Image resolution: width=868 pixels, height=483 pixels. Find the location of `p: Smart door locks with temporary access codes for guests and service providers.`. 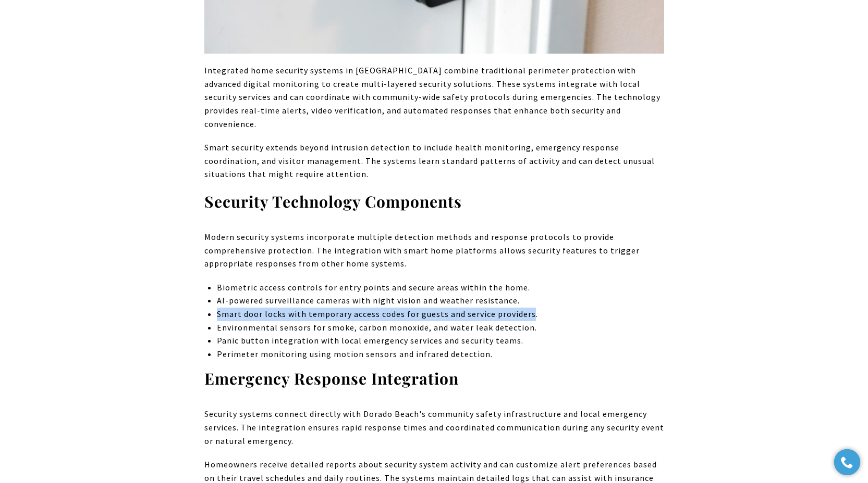

p: Smart door locks with temporary access codes for guests and service providers. is located at coordinates (440, 314).